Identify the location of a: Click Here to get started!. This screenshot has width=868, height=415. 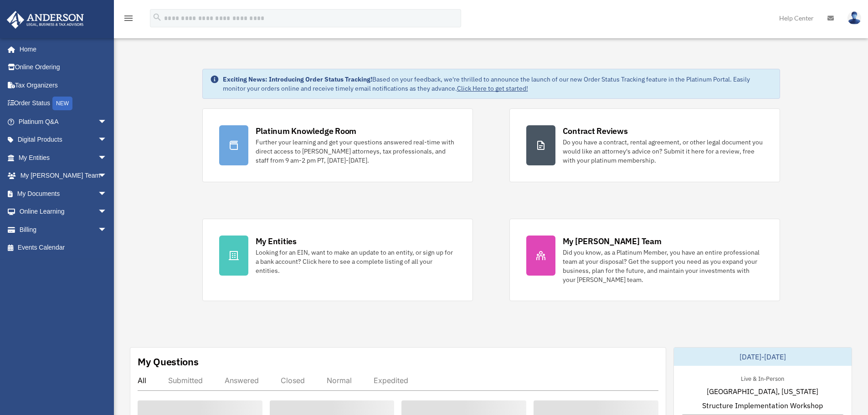
(492, 88).